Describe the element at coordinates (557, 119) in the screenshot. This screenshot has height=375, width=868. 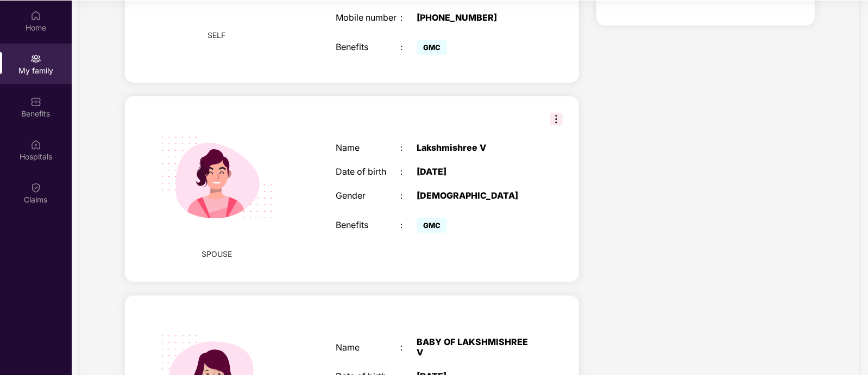
I see `img: svg+xml;base64,PHN2ZyB3aWR0aD0iMzIiIGhlaWdodD0iMzIiIHZpZXdCb3g9IjAgMCAzMiAzMiIgZmlsbD0ibm9uZSIgeG...` at that location.